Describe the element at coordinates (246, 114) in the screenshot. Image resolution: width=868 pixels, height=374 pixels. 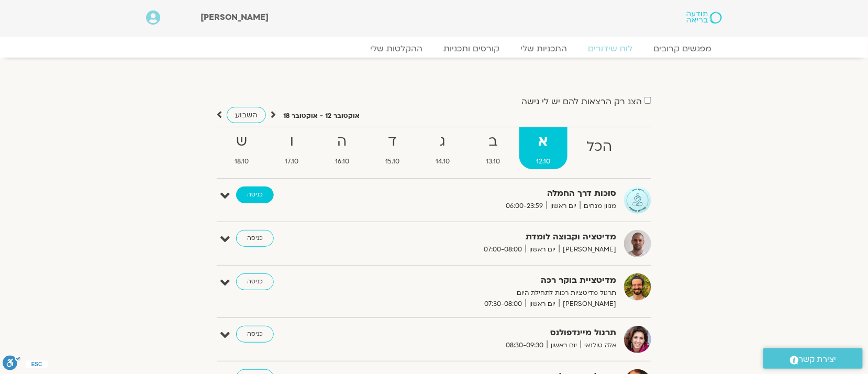
I see `span: השבוע` at that location.